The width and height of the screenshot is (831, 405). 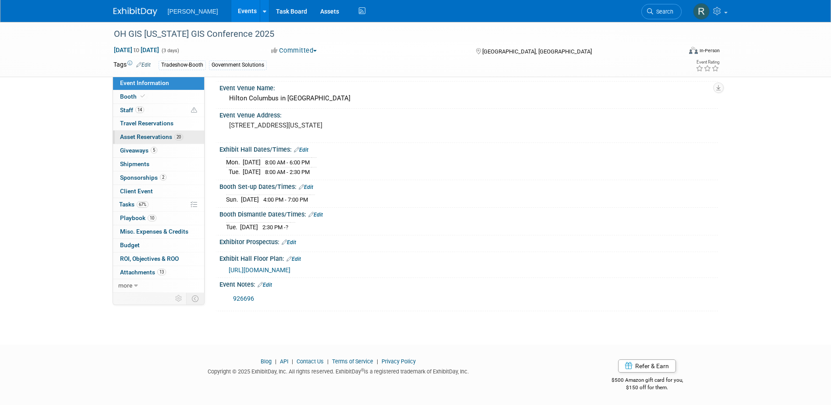 I want to click on a: Misc. Expenses & Credits, so click(x=159, y=232).